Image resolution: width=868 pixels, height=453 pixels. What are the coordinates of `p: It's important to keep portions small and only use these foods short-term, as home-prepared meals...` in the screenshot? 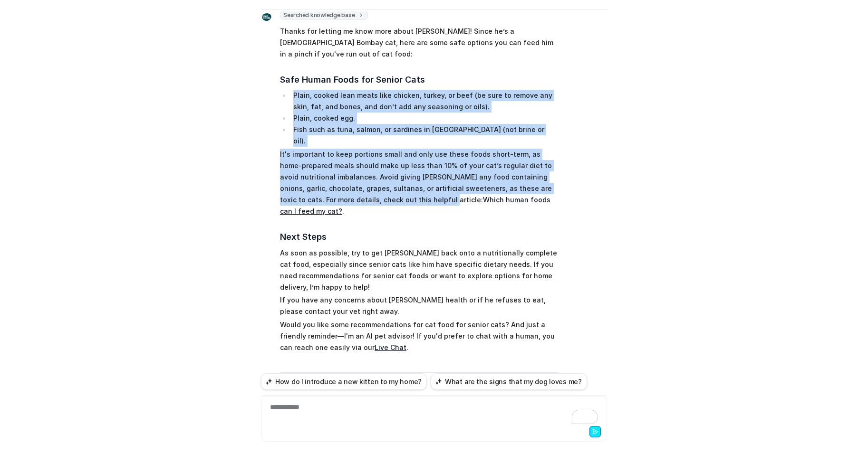 It's located at (419, 183).